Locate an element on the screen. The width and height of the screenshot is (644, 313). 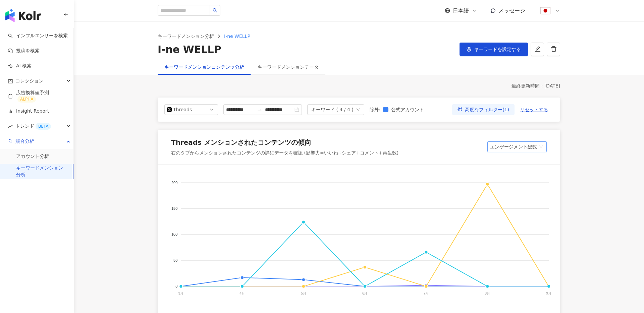
tspan: 50 is located at coordinates (175, 260).